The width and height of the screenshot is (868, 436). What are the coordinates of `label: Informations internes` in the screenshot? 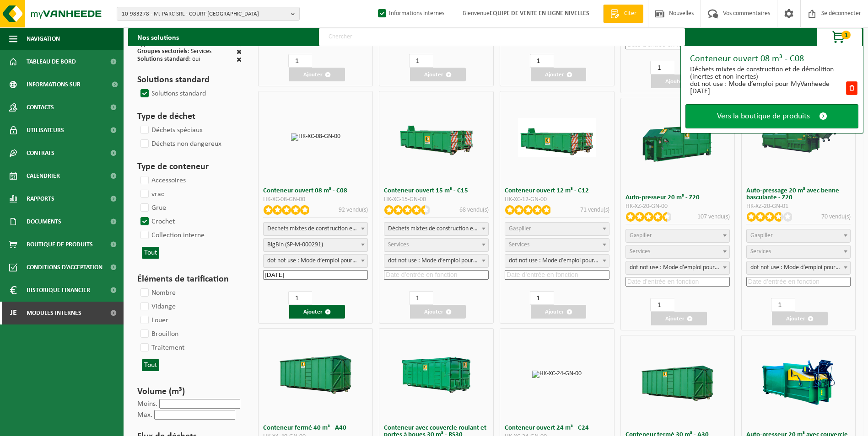 It's located at (410, 14).